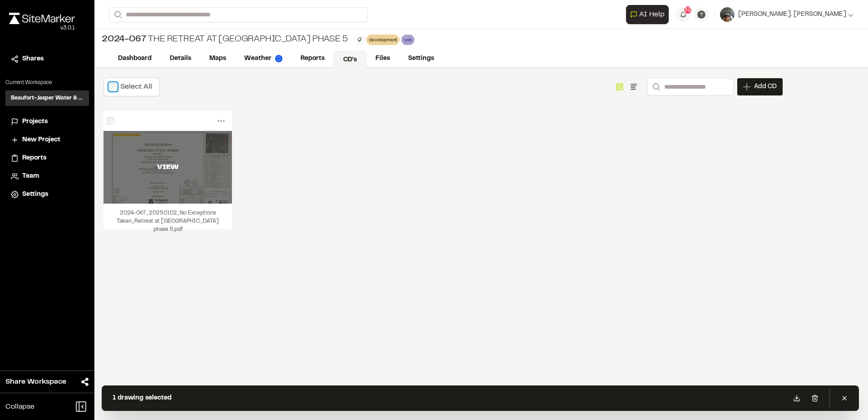 Image resolution: width=868 pixels, height=420 pixels. Describe the element at coordinates (48, 98) in the screenshot. I see `h3: Beaufort-Jasper Water & Sewer Authority` at that location.